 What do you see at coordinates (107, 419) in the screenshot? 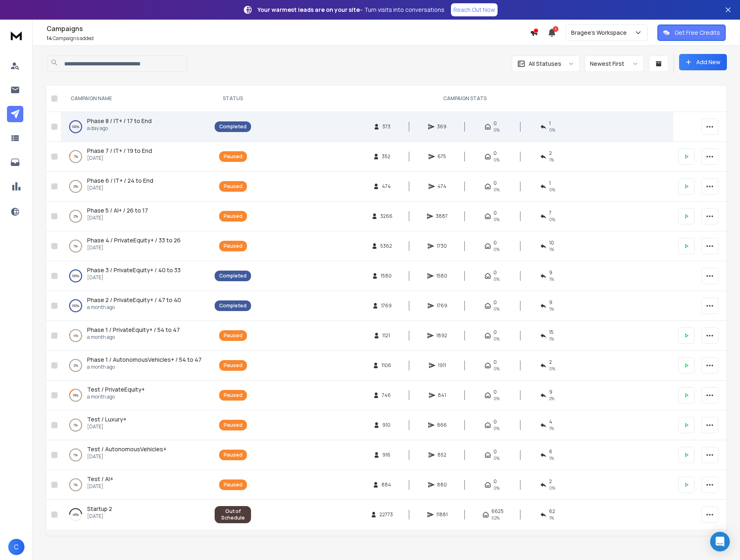
I see `span: Test / Luxury+` at bounding box center [107, 419].